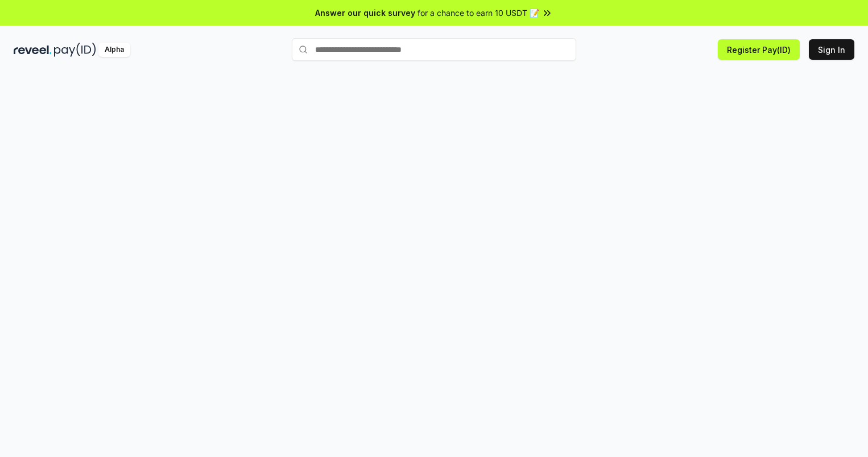  Describe the element at coordinates (76, 50) in the screenshot. I see `img: pay_id` at that location.